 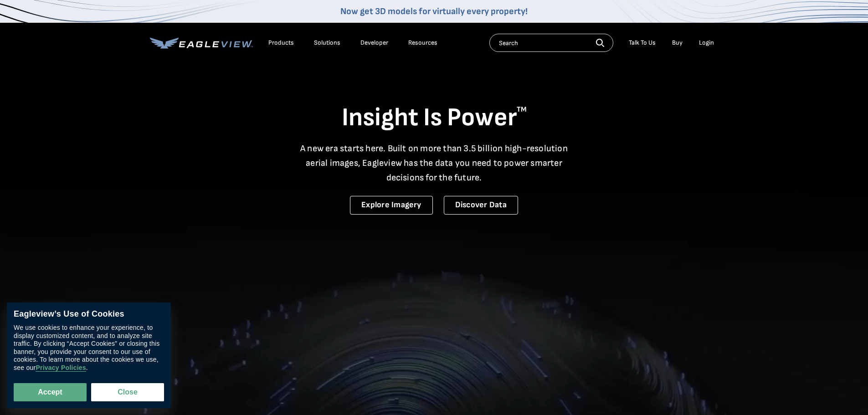 What do you see at coordinates (642, 43) in the screenshot?
I see `div: Talk To Us` at bounding box center [642, 43].